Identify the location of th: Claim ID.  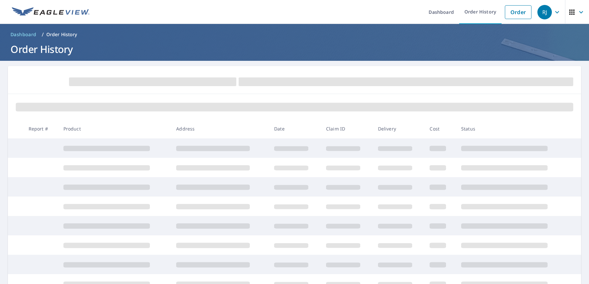
(347, 129).